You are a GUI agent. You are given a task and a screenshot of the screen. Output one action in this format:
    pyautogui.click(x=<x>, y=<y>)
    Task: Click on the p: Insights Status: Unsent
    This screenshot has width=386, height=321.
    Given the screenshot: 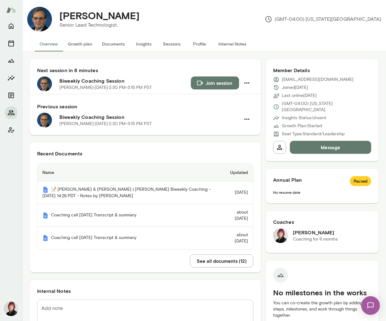 What is the action you would take?
    pyautogui.click(x=304, y=118)
    